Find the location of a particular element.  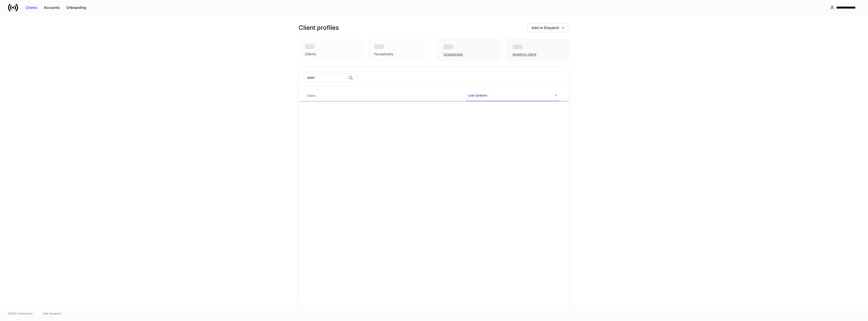

button: Add to Dispatch is located at coordinates (548, 27).